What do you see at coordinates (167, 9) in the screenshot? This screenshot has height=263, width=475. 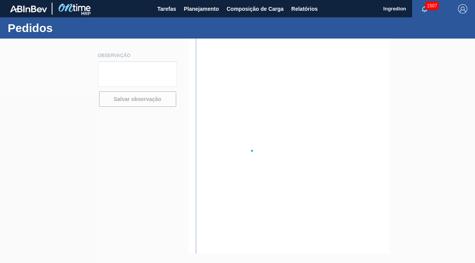 I see `span: Tarefas` at bounding box center [167, 9].